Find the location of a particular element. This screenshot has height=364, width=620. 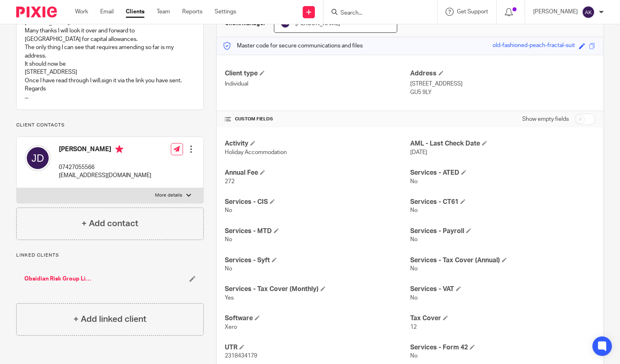

h4: UTR is located at coordinates (317, 348).